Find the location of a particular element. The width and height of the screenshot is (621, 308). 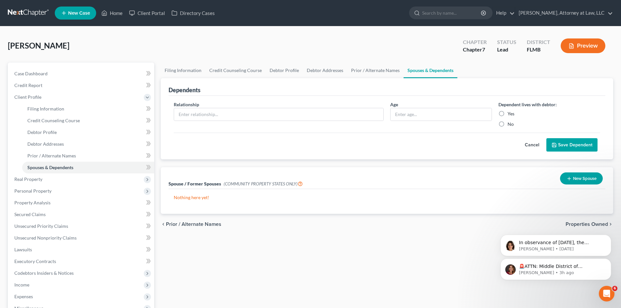

button: Save Dependent is located at coordinates (572, 145).